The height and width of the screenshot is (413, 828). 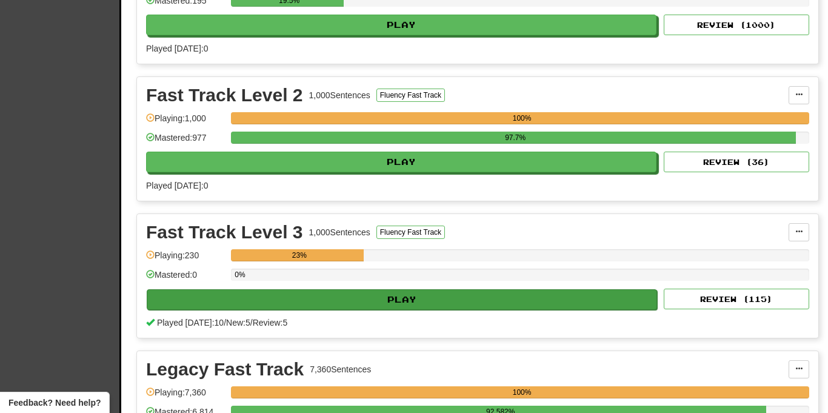 What do you see at coordinates (186, 141) in the screenshot?
I see `div: Mastered: 977` at bounding box center [186, 141].